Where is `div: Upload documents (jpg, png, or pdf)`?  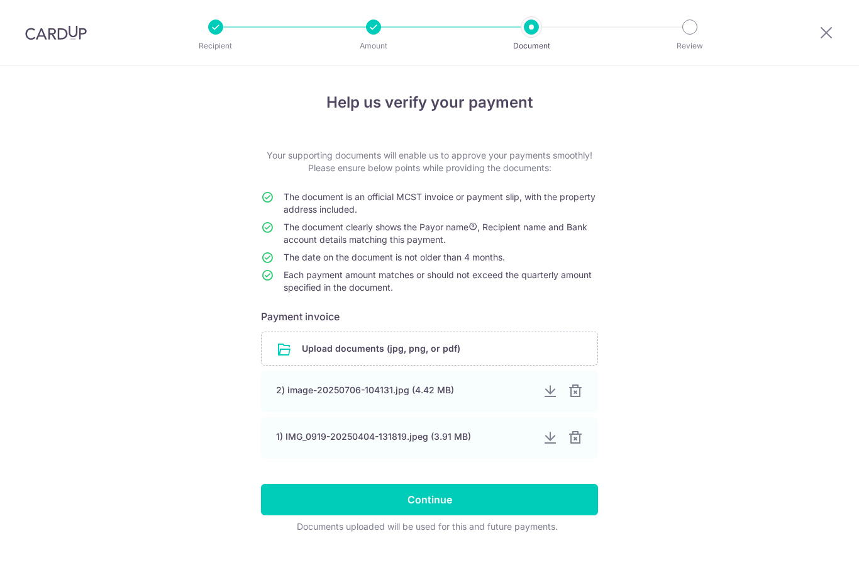 div: Upload documents (jpg, png, or pdf) is located at coordinates (430, 348).